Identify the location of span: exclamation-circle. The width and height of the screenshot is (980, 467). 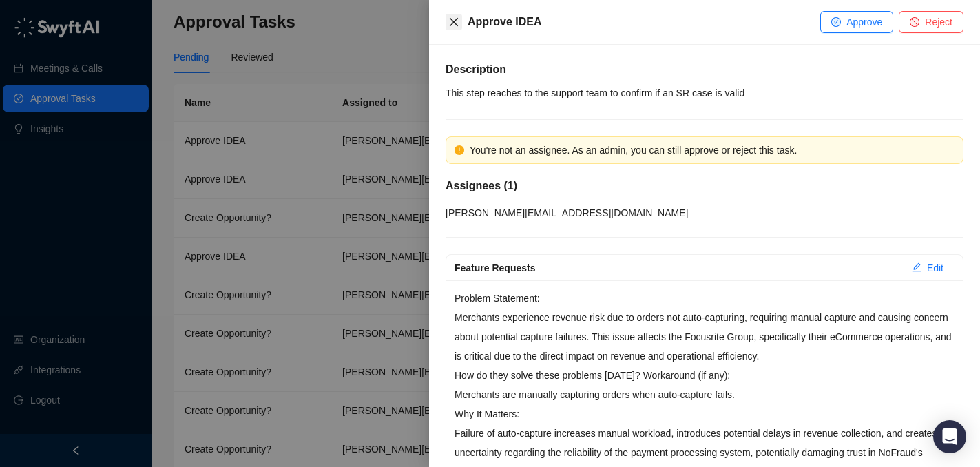
(459, 150).